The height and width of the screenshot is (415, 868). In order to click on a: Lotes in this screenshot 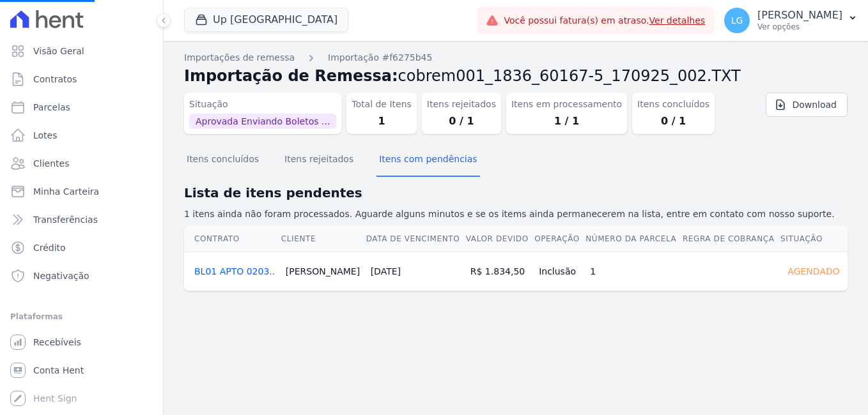, I will do `click(81, 135)`.